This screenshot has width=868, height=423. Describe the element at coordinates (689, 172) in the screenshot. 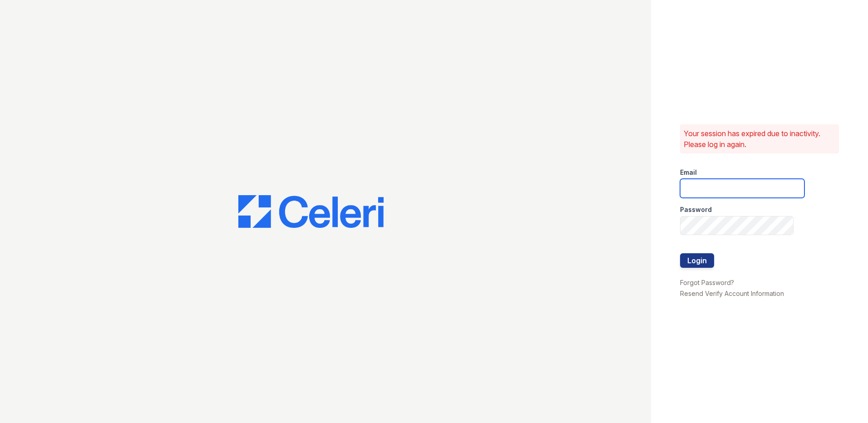

I see `label: Email` at that location.